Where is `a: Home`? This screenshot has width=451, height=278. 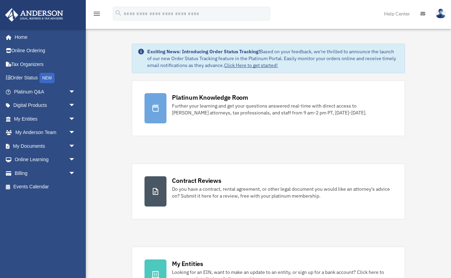 a: Home is located at coordinates (44, 37).